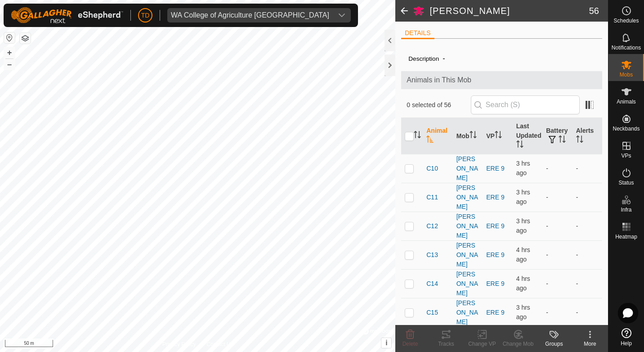 This screenshot has height=352, width=644. Describe the element at coordinates (437, 136) in the screenshot. I see `th: Animal` at that location.